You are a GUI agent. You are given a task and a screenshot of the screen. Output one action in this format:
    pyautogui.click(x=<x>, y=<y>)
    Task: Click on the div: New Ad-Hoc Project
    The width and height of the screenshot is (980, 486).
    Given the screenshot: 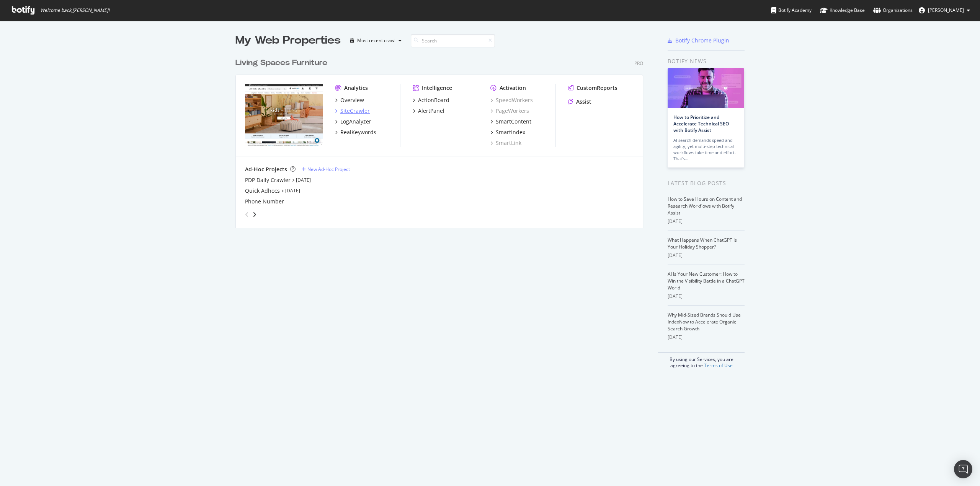 What is the action you would take?
    pyautogui.click(x=328, y=169)
    